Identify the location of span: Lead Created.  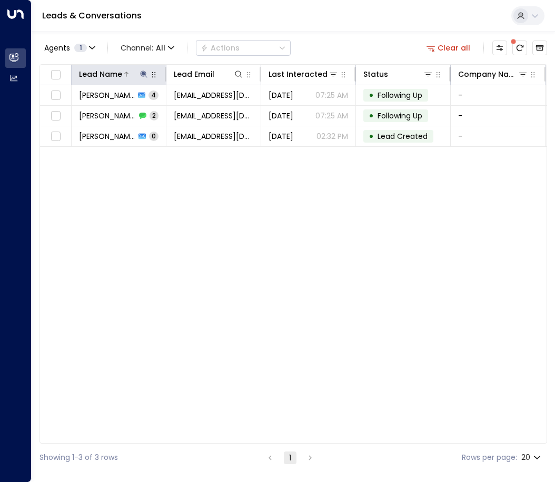
(402, 136).